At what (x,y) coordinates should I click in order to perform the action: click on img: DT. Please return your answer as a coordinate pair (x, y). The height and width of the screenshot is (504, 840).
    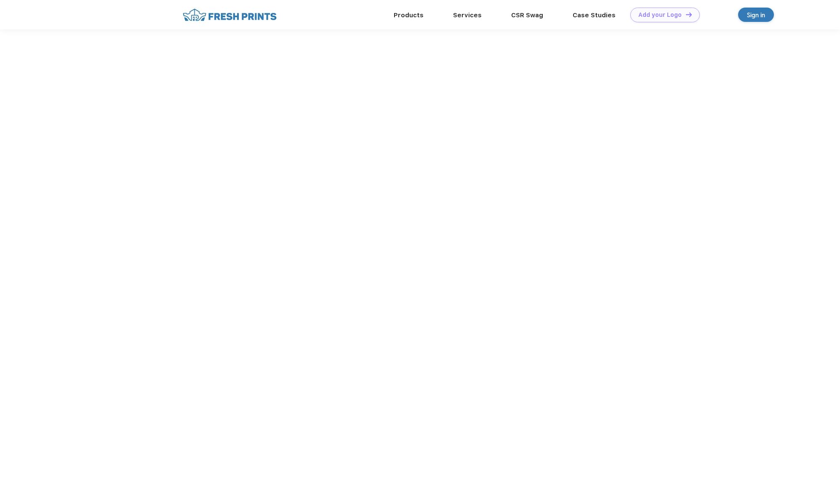
    Looking at the image, I should click on (689, 14).